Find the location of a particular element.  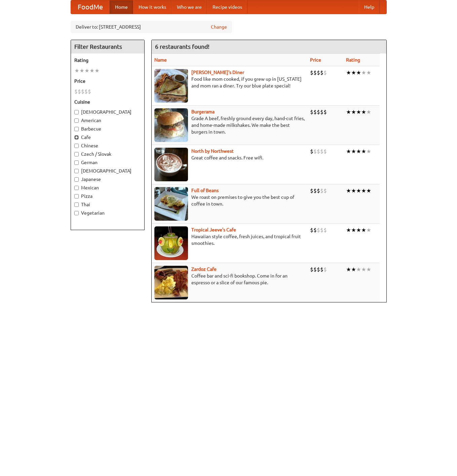

input: Cafe is located at coordinates (76, 137).